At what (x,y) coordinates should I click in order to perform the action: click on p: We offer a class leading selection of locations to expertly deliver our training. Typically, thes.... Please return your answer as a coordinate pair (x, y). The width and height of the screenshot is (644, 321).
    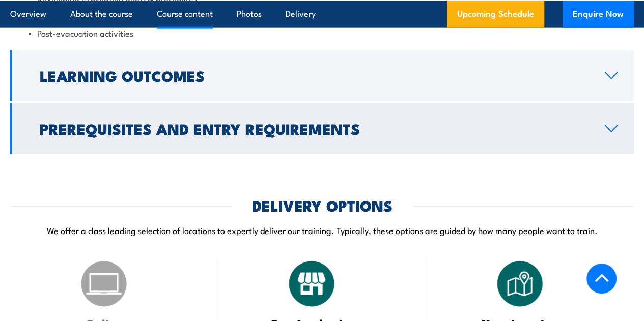
    Looking at the image, I should click on (322, 230).